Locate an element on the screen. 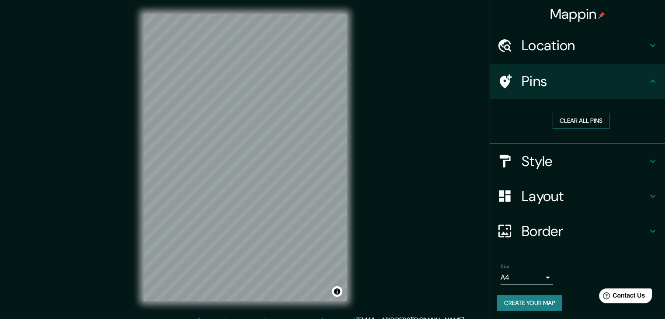 The height and width of the screenshot is (319, 665). div: Pins is located at coordinates (578, 81).